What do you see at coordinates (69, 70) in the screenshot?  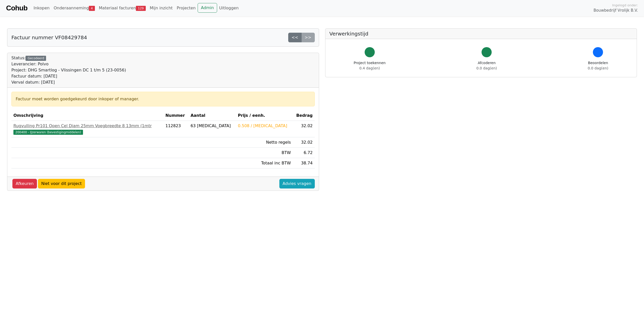 I see `div: Project: DHG Smartlog - Vlissingen DC 1 t/m 5 (23-0056)` at bounding box center [69, 70].